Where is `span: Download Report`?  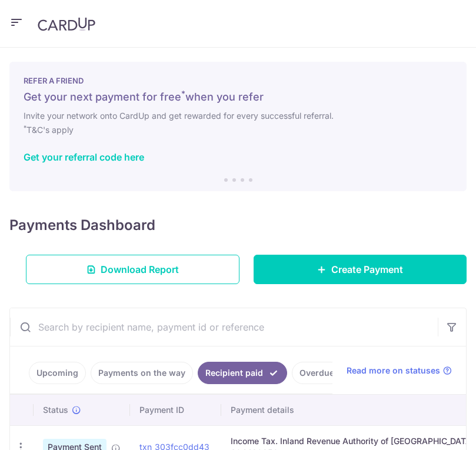
span: Download Report is located at coordinates (139, 270).